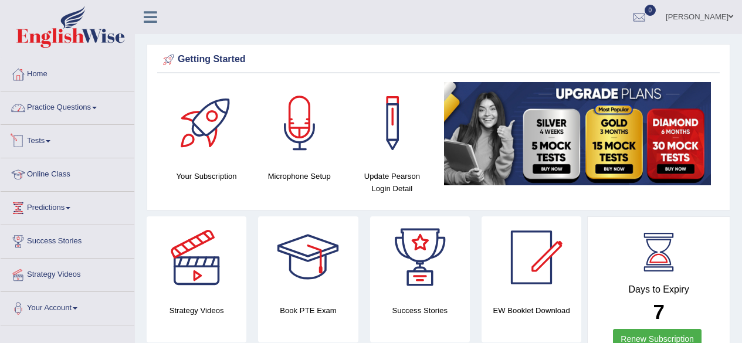 Image resolution: width=742 pixels, height=343 pixels. What do you see at coordinates (67, 140) in the screenshot?
I see `a: Tests` at bounding box center [67, 140].